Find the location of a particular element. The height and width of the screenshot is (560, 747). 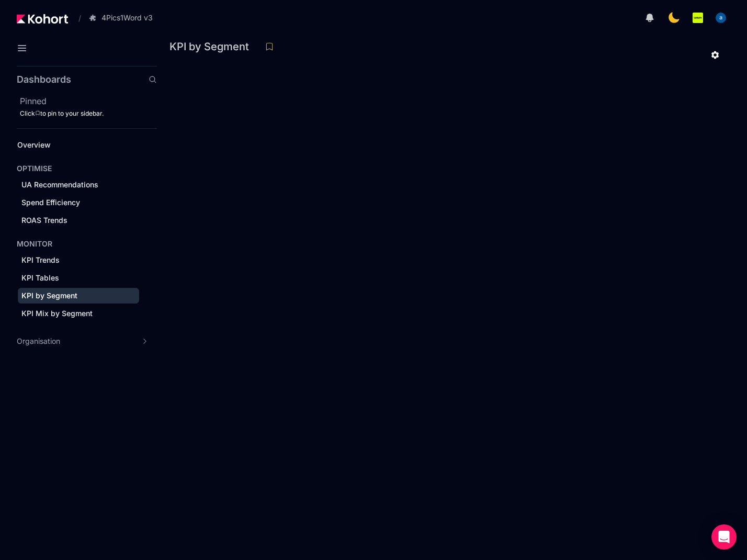

div: Click to pin to your sidebar. is located at coordinates (88, 113).